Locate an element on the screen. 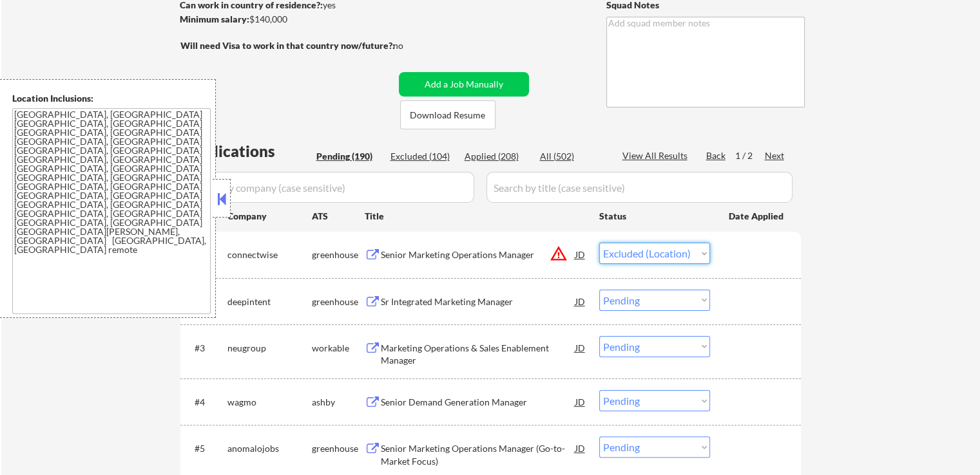 This screenshot has height=475, width=980. div: Status is located at coordinates (655, 216).